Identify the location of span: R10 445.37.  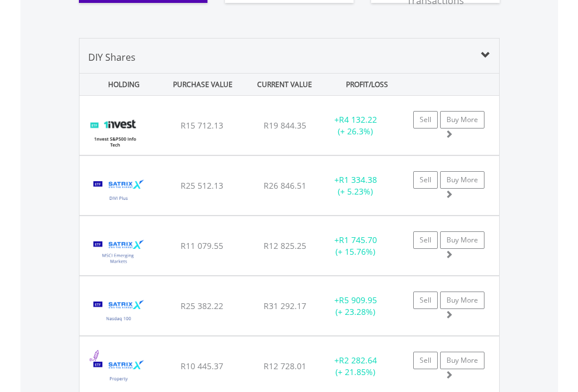
(201, 365).